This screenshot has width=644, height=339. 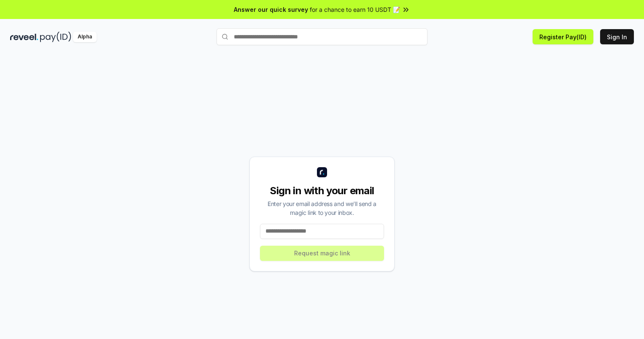 What do you see at coordinates (85, 37) in the screenshot?
I see `div: Alpha` at bounding box center [85, 37].